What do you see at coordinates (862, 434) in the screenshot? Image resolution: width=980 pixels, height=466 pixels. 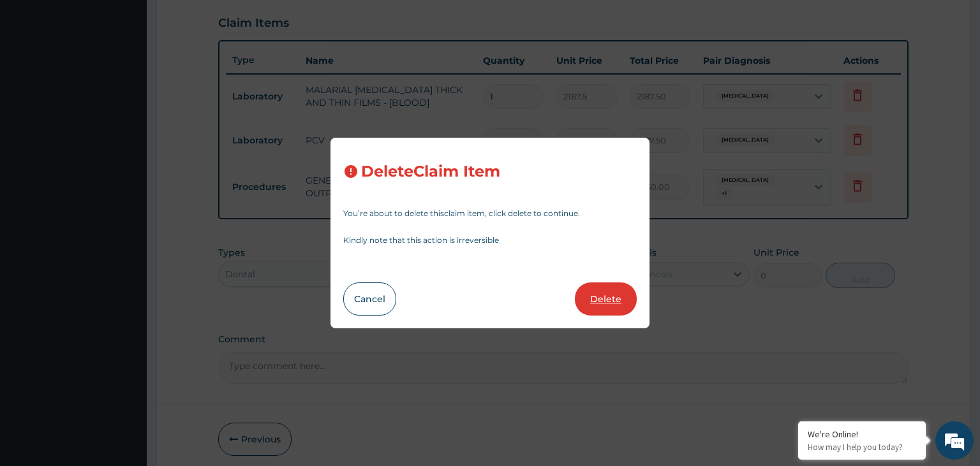 I see `div: We're Online!` at bounding box center [862, 434].